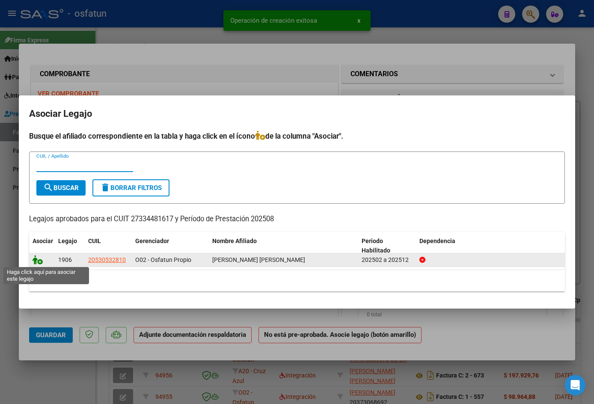  I want to click on span: CUIL, so click(95, 241).